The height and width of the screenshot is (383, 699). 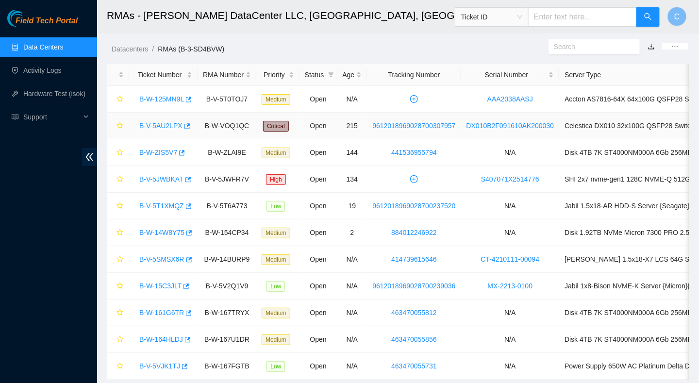 I want to click on a: Hardware Test (isok), so click(x=54, y=94).